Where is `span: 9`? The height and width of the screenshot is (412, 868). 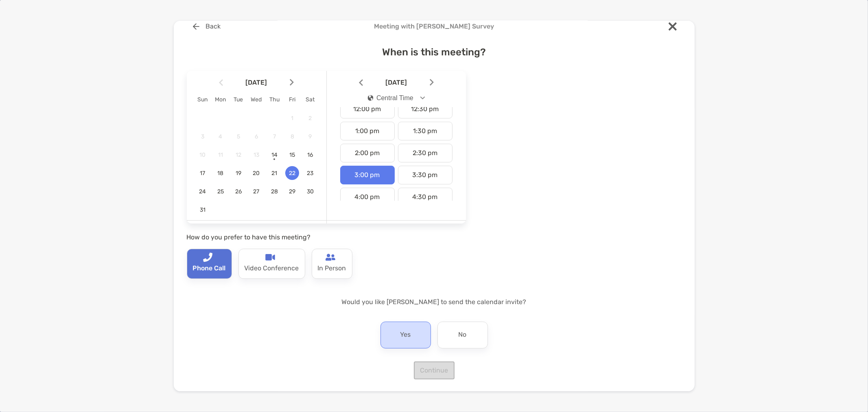
span: 9 is located at coordinates (310, 136).